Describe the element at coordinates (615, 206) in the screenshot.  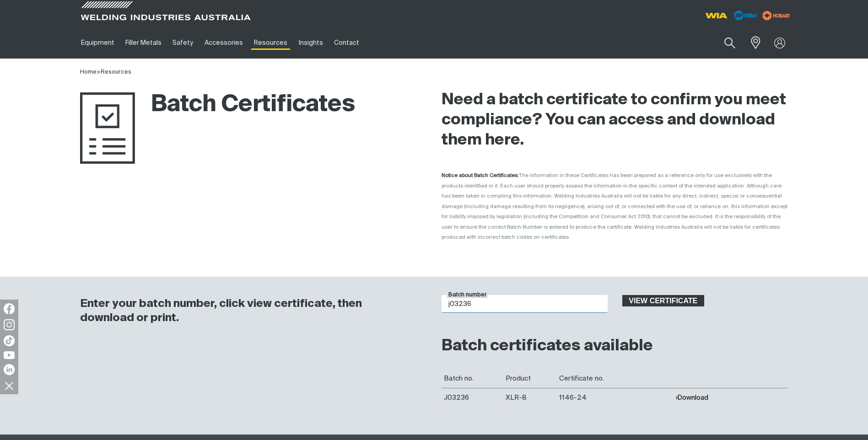
I see `span: The information in these Certificates has been prepared as a reference only for use exclusively w...` at that location.